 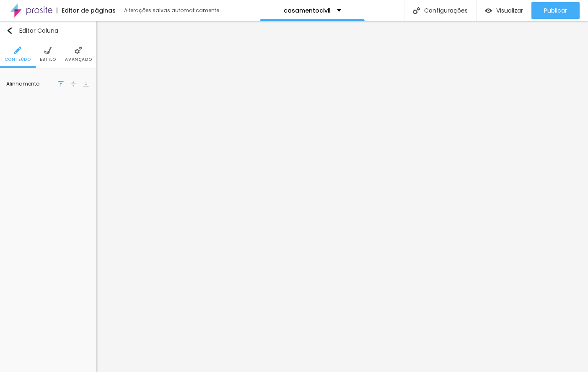 What do you see at coordinates (510, 10) in the screenshot?
I see `span: Visualizar` at bounding box center [510, 10].